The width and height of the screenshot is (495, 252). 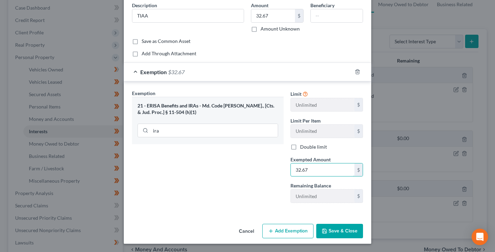 I want to click on div: Open Intercom Messenger, so click(x=480, y=237).